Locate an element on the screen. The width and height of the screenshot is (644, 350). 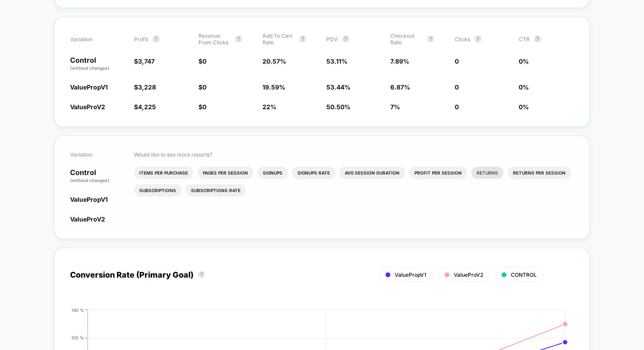
span: PDV is located at coordinates (332, 39).